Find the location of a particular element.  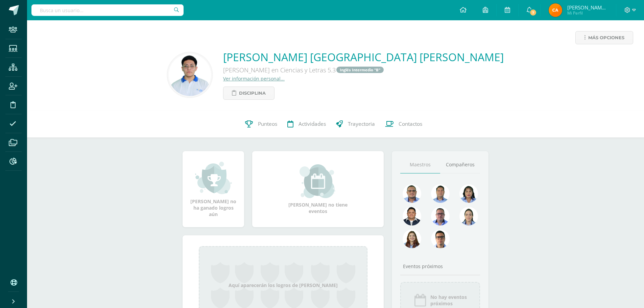

span: Punteos is located at coordinates (268, 124).